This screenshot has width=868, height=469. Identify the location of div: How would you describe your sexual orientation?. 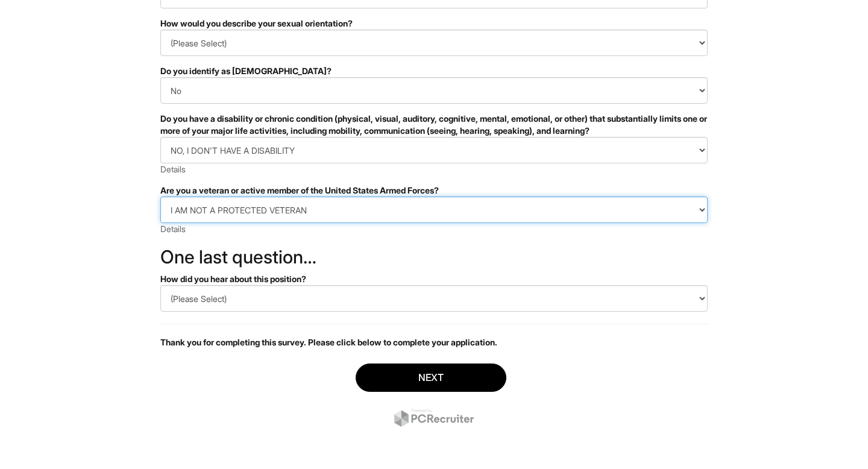
(434, 23).